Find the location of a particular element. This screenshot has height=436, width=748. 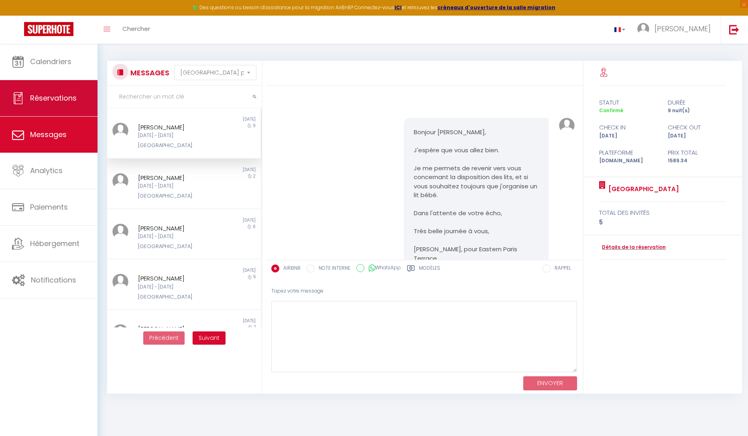

span: Confirmé is located at coordinates (611, 110).